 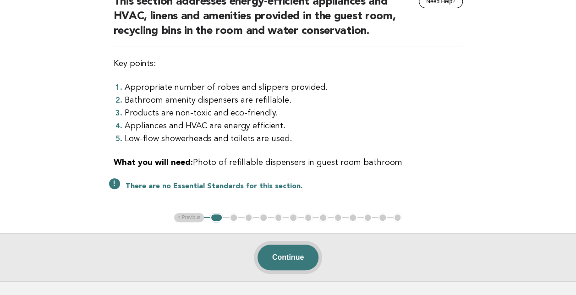 I want to click on p: Photo of refillable dispensers in guest room bathroom, so click(x=288, y=163).